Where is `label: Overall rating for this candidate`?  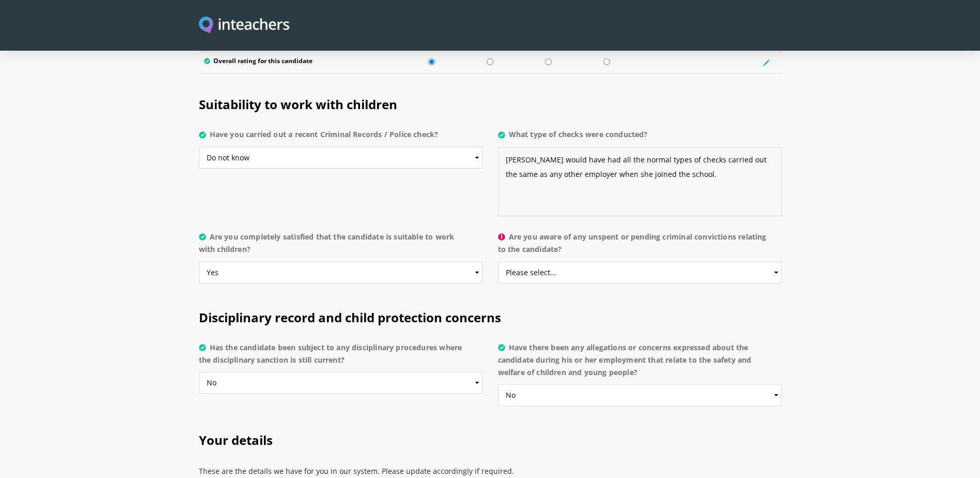 label: Overall rating for this candidate is located at coordinates (301, 63).